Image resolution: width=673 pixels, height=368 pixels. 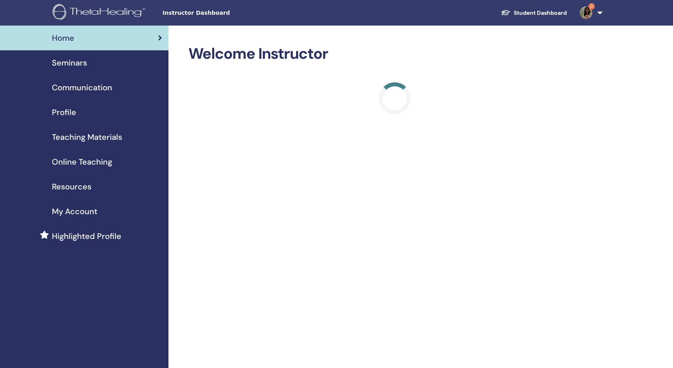 What do you see at coordinates (82, 162) in the screenshot?
I see `span: Online Teaching` at bounding box center [82, 162].